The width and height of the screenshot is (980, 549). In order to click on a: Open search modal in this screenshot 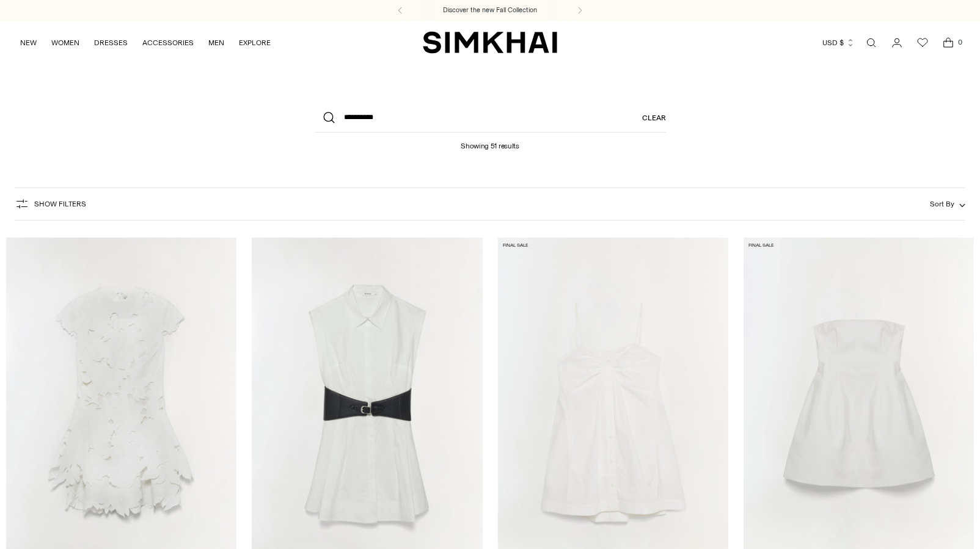, I will do `click(871, 43)`.